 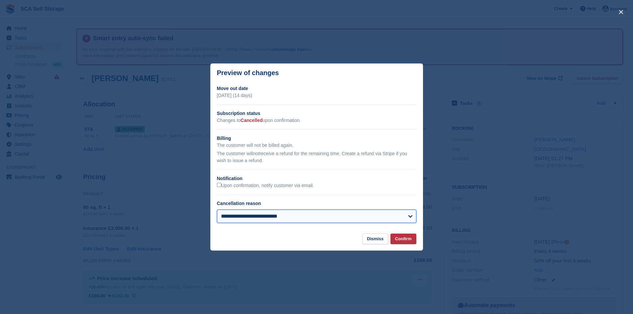 I want to click on button: Dismiss, so click(x=375, y=239).